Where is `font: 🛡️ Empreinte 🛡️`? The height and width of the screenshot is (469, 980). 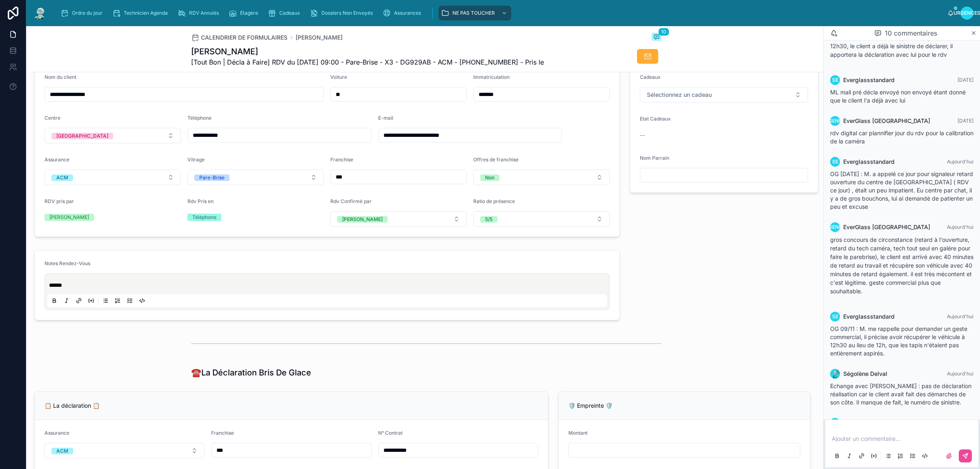 font: 🛡️ Empreinte 🛡️ is located at coordinates (591, 405).